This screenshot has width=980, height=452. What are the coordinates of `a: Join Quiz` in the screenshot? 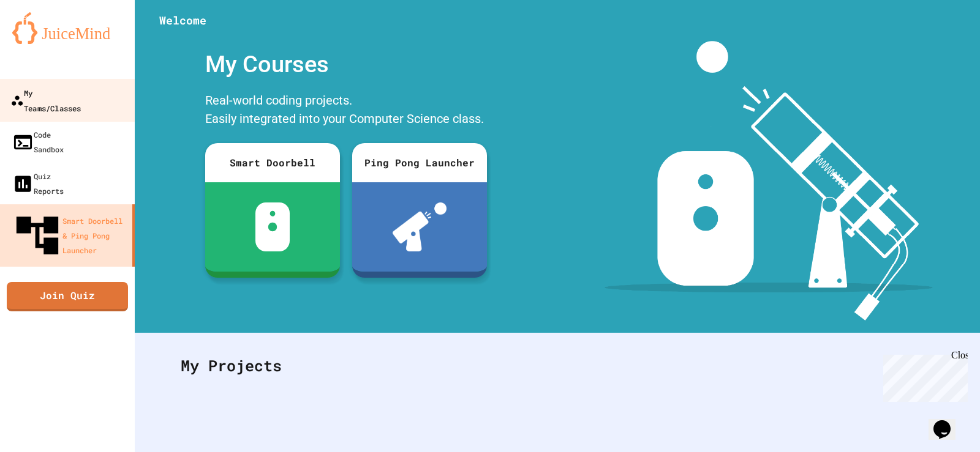 It's located at (68, 296).